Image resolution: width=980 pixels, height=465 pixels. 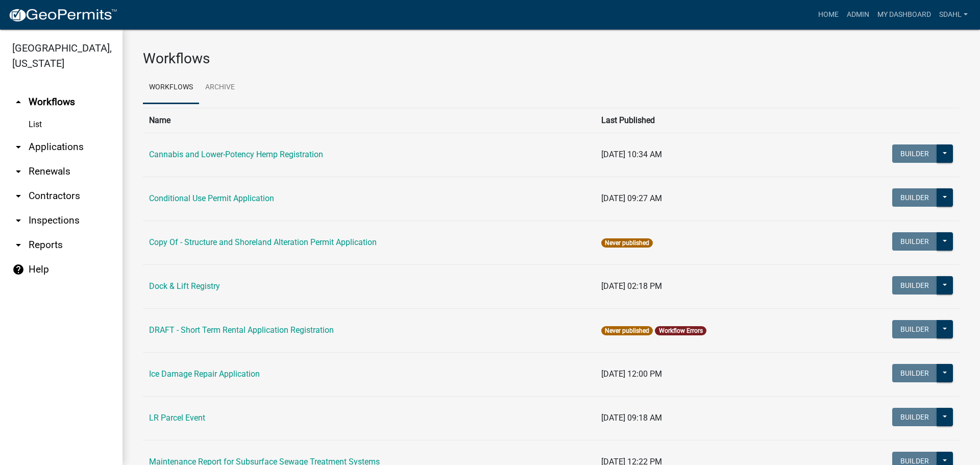 What do you see at coordinates (551, 59) in the screenshot?
I see `h3: Workflows` at bounding box center [551, 59].